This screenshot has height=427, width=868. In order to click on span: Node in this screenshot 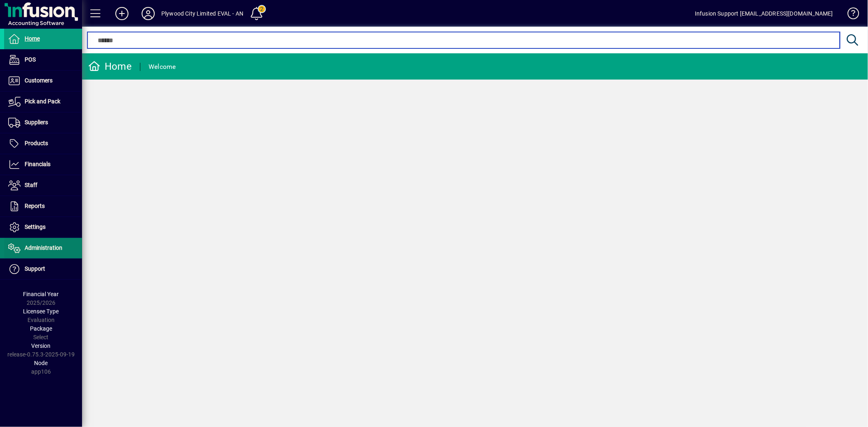, I will do `click(41, 363)`.